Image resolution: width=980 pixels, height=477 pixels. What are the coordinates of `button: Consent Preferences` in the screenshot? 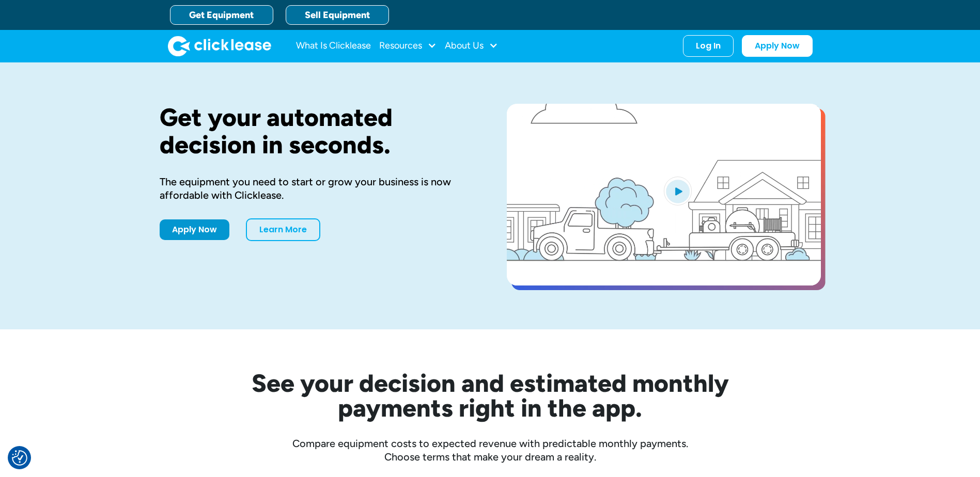 It's located at (20, 458).